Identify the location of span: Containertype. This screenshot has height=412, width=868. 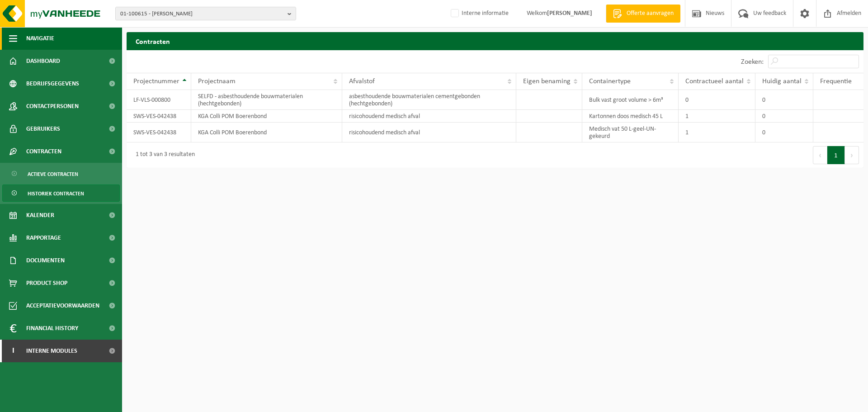
(610, 81).